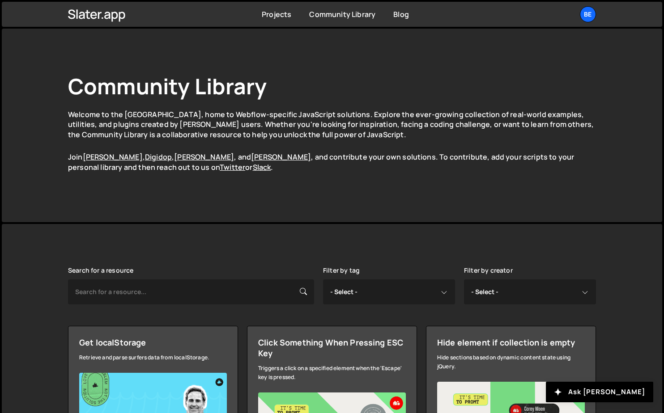 The width and height of the screenshot is (664, 413). I want to click on label: Search for a resource, so click(101, 271).